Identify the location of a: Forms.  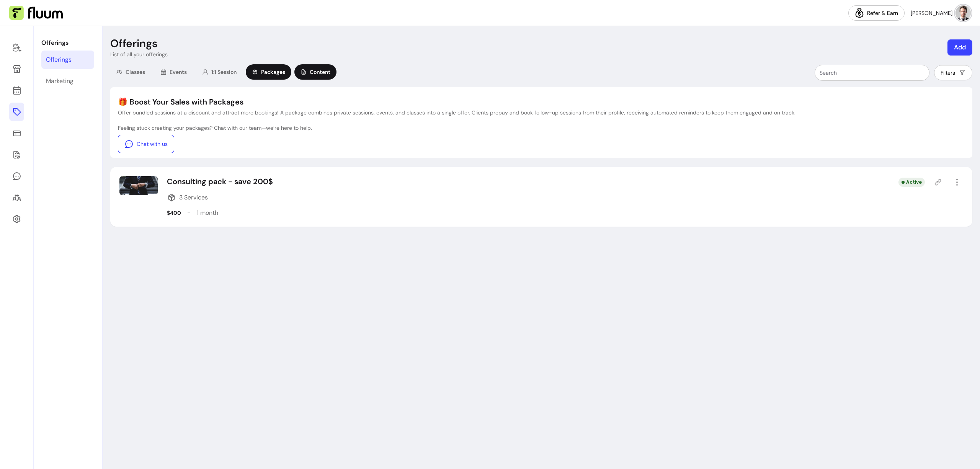
(16, 155).